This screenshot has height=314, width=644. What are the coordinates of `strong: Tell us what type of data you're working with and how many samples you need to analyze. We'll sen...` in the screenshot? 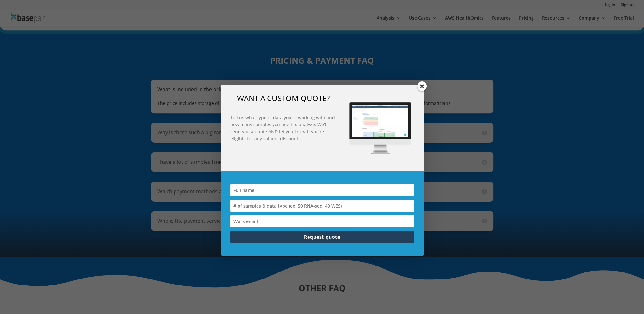 It's located at (283, 128).